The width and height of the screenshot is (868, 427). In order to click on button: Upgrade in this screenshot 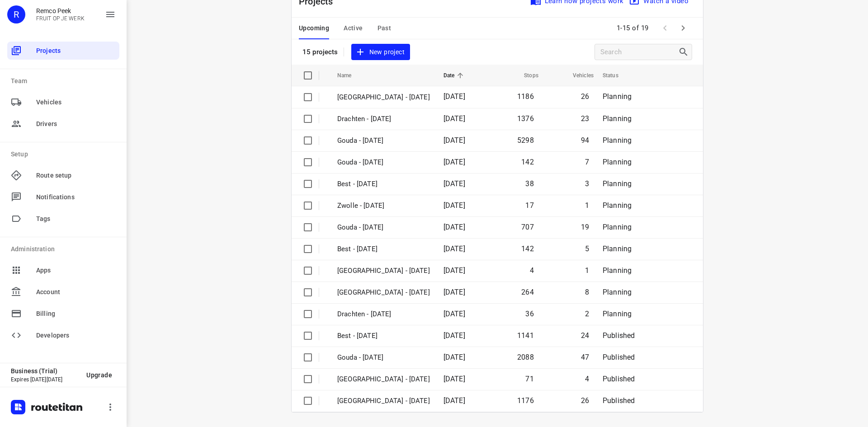, I will do `click(99, 375)`.